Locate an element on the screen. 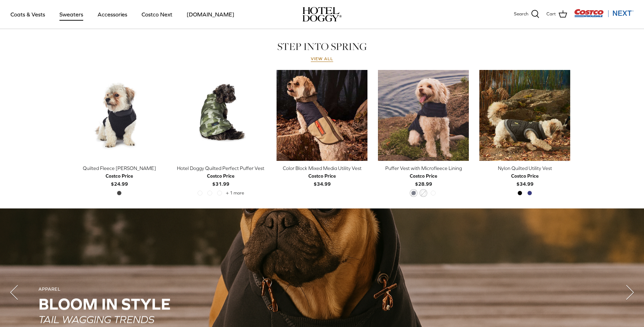  a: Puffer Vest with Microfleece Lining is located at coordinates (423, 116).